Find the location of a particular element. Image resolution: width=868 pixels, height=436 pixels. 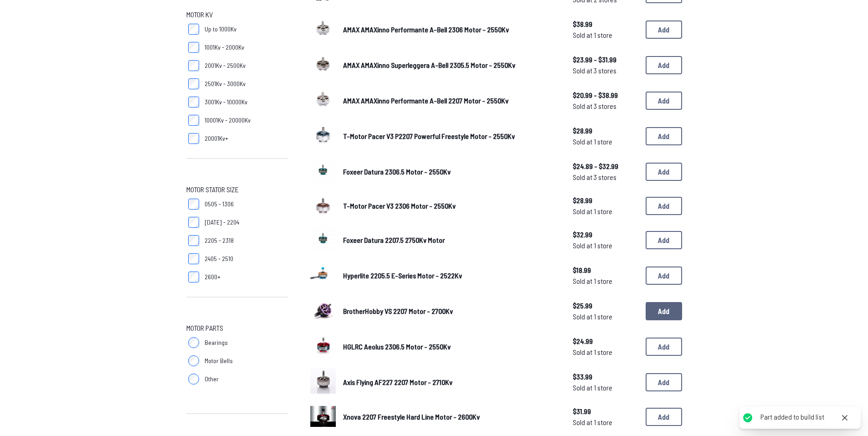

input: 2001Kv - 2500Kv is located at coordinates (194, 65).